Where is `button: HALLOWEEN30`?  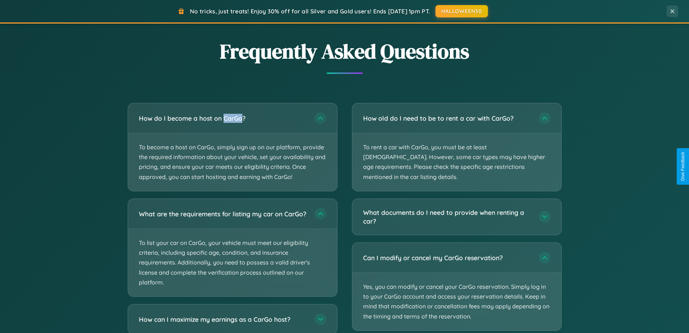 button: HALLOWEEN30 is located at coordinates (462, 11).